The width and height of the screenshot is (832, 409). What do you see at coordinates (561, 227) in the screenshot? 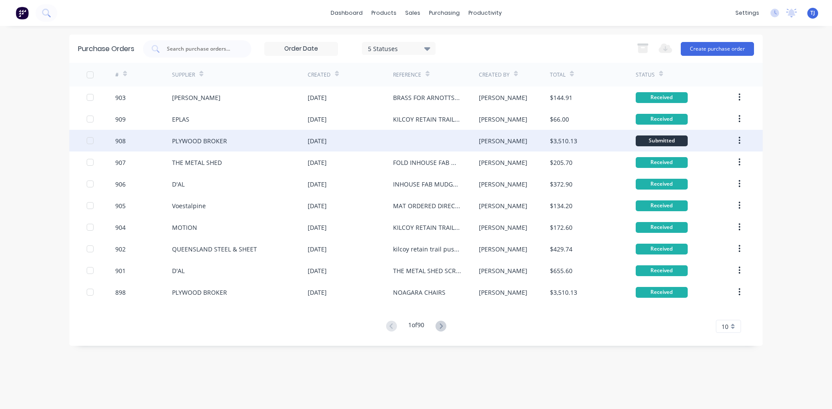
I see `div: $172.60` at bounding box center [561, 227].